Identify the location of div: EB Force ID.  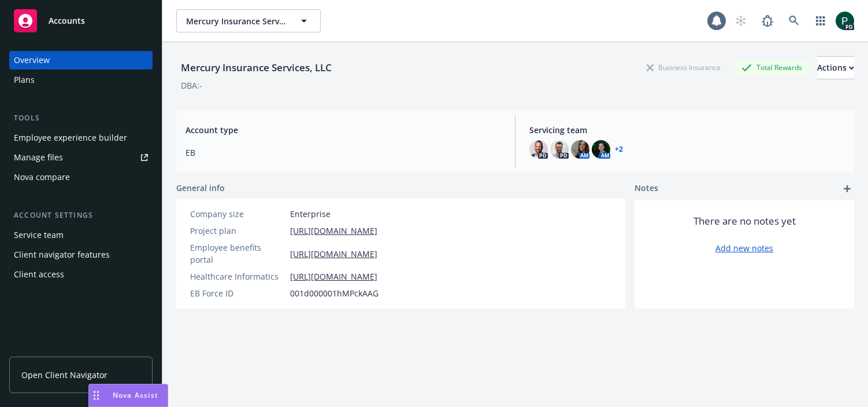
(237, 292).